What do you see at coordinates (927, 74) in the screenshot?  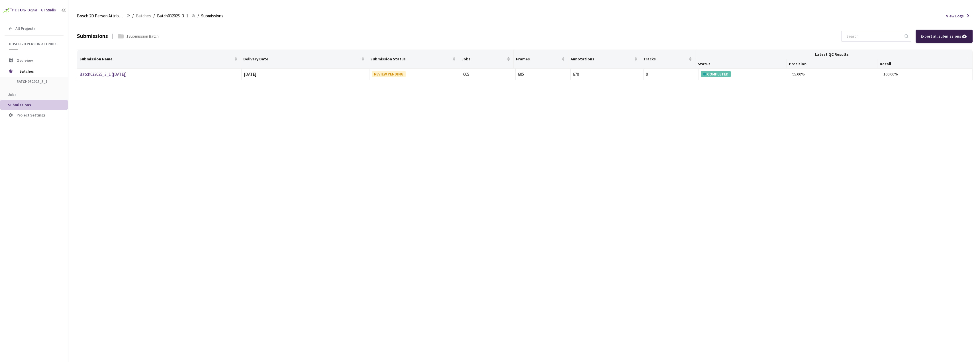 I see `div: 100.00%` at bounding box center [927, 74].